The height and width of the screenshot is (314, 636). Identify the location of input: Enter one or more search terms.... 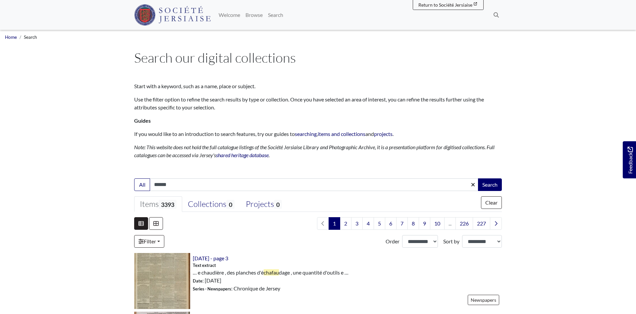
(314, 184).